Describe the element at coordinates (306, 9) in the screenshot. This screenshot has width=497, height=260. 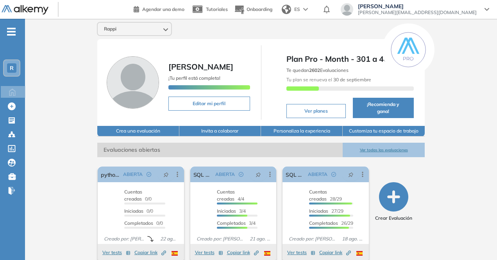
I see `img: arrow` at that location.